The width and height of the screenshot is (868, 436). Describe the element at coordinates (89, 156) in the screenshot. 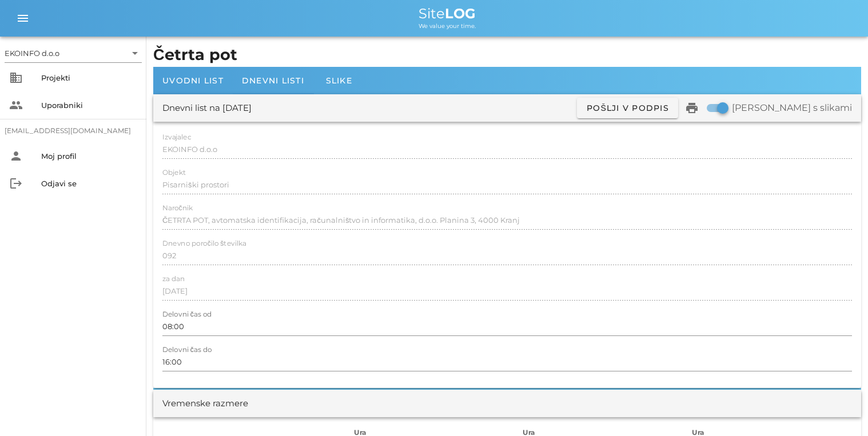

I see `div: Moj profil` at that location.